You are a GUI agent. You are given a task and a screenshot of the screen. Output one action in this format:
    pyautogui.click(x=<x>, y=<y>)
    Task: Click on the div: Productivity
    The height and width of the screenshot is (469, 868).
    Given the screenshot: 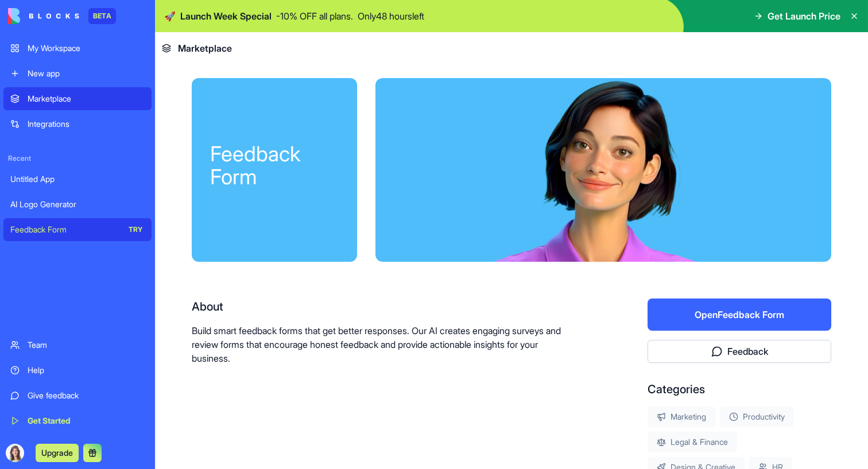 What is the action you would take?
    pyautogui.click(x=756, y=417)
    